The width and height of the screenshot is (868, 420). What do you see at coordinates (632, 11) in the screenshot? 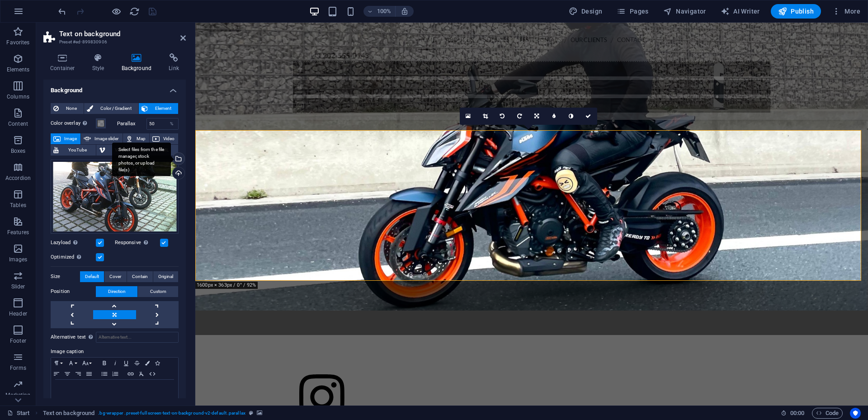
I see `span: Pages` at bounding box center [632, 11].